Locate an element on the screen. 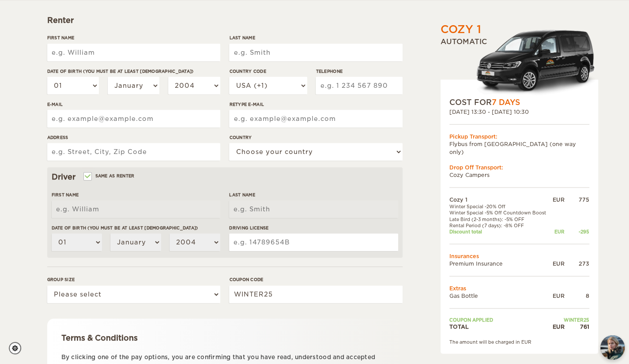  td: Winter Special -20% Off is located at coordinates (500, 207).